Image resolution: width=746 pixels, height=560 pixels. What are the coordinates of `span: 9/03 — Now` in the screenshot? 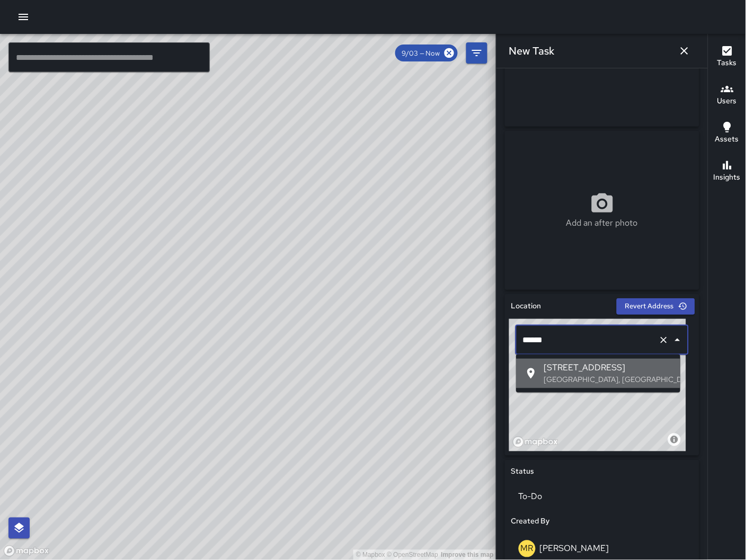 It's located at (421, 53).